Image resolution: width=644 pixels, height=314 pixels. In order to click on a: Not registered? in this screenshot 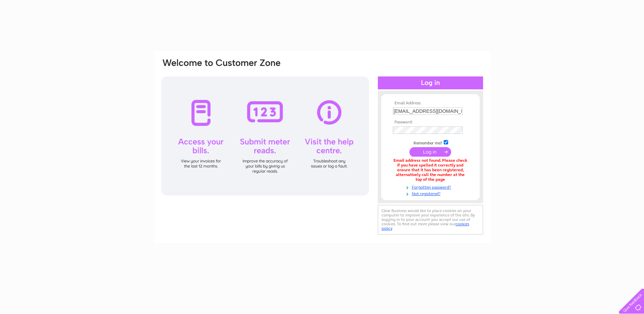, I will do `click(431, 193)`.